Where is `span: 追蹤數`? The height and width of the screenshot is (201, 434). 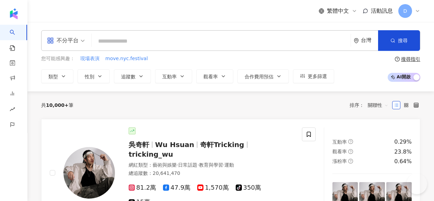 span: 追蹤數 is located at coordinates (128, 76).